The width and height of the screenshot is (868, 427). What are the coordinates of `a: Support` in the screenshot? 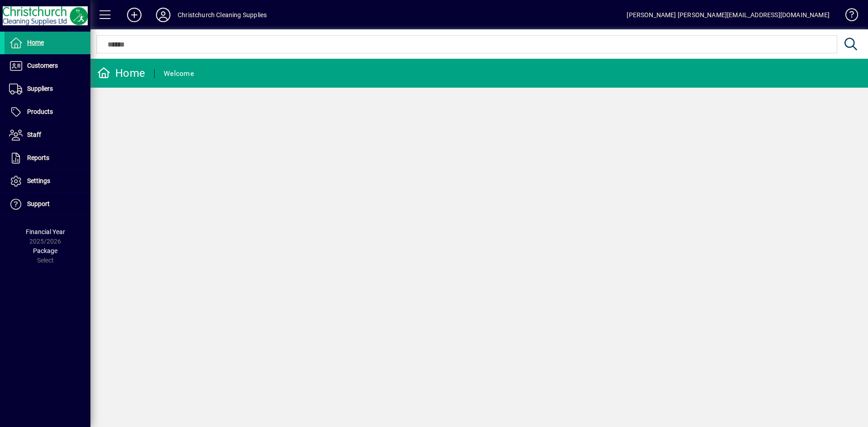 It's located at (47, 204).